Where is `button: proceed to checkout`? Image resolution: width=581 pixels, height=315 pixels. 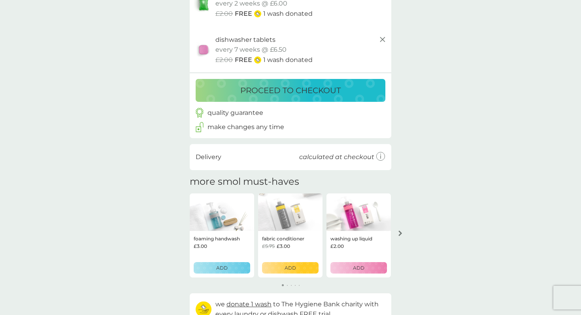
button: proceed to checkout is located at coordinates (290, 90).